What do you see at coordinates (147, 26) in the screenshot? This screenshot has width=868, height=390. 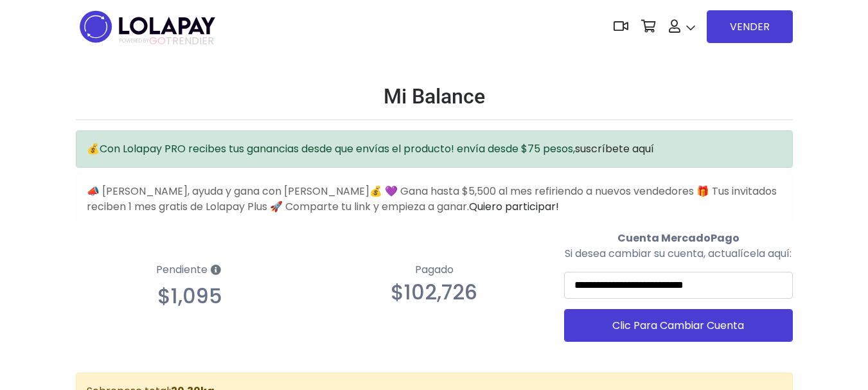 I see `img: logo` at bounding box center [147, 26].